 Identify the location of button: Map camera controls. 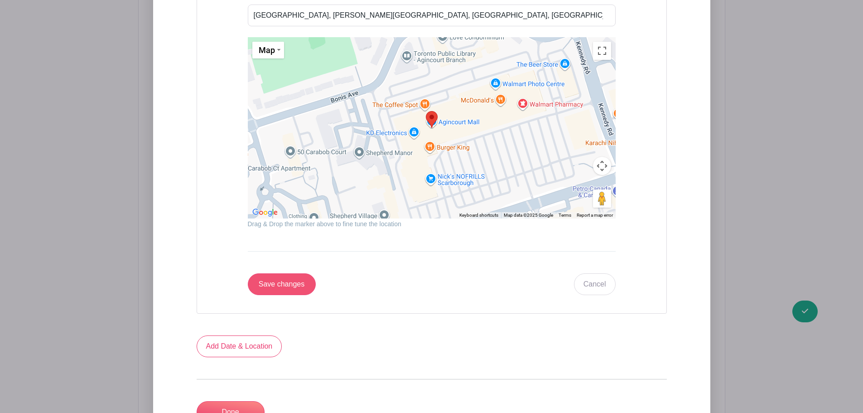
(602, 166).